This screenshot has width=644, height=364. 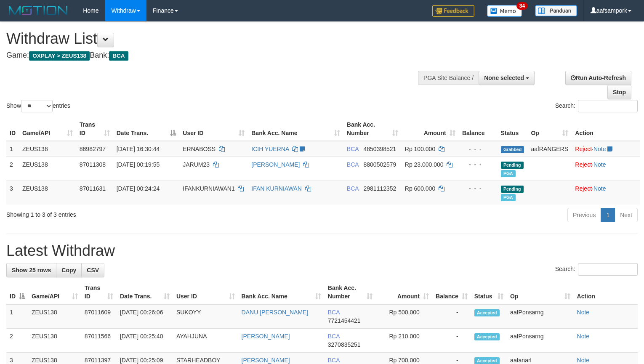 I want to click on span: Rp 23.000.000, so click(x=424, y=165).